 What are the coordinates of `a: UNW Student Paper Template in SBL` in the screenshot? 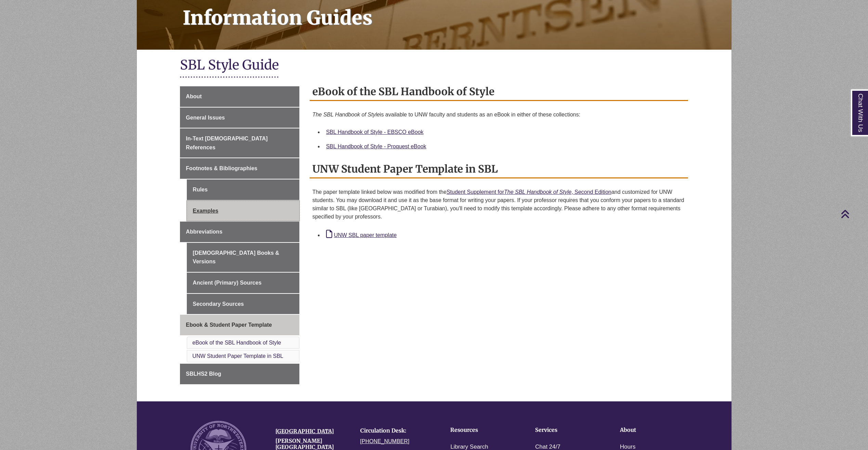 It's located at (238, 355).